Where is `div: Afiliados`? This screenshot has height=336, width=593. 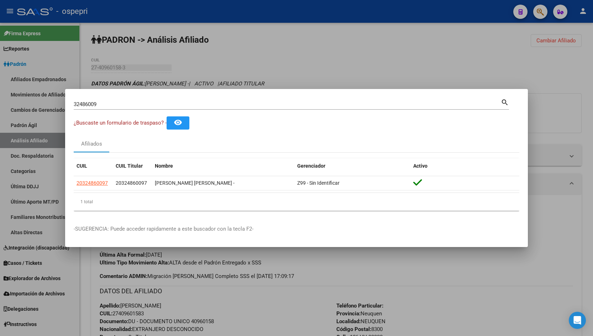 div: Afiliados is located at coordinates (91, 144).